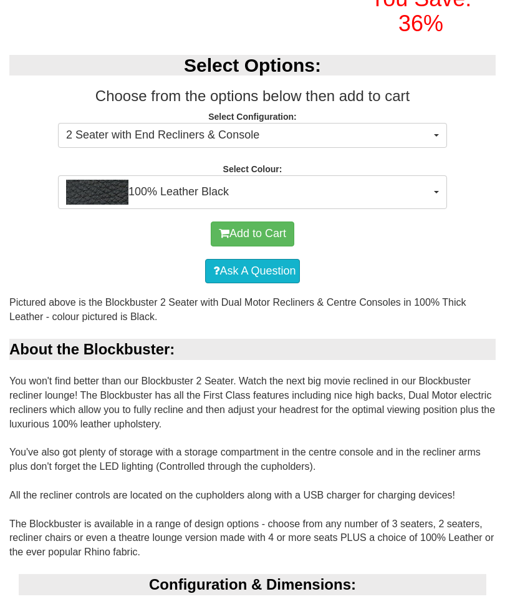  I want to click on button: 2 Seater with End Recliners & Console, so click(253, 136).